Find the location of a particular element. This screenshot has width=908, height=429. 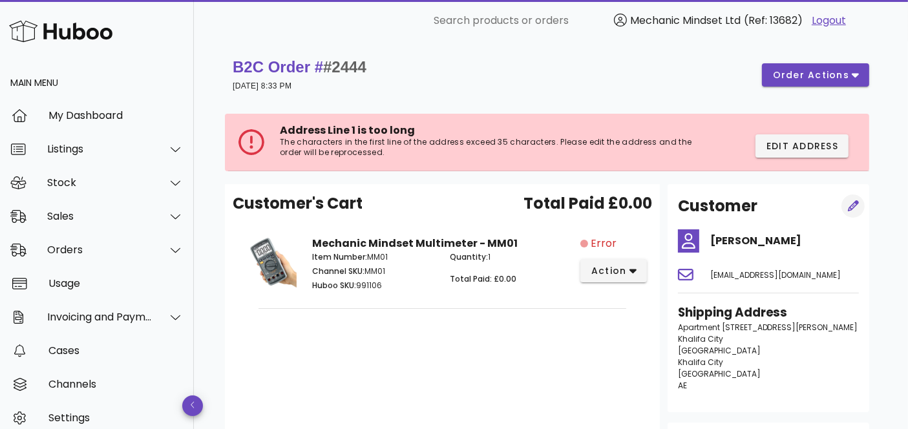

h3: Shipping Address is located at coordinates (768, 313).